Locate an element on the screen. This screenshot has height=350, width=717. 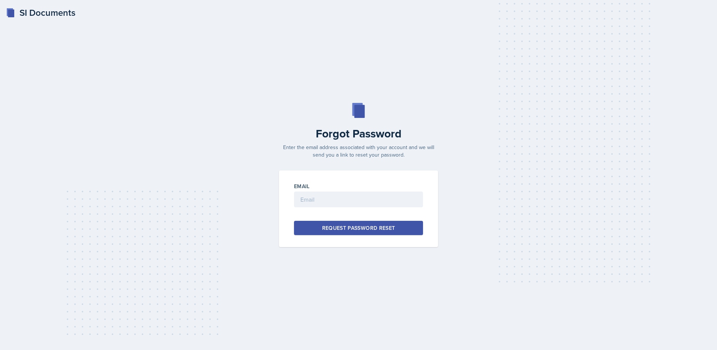
p: Enter the email address associated with your account and we will send you a link to reset your pa... is located at coordinates (359, 151).